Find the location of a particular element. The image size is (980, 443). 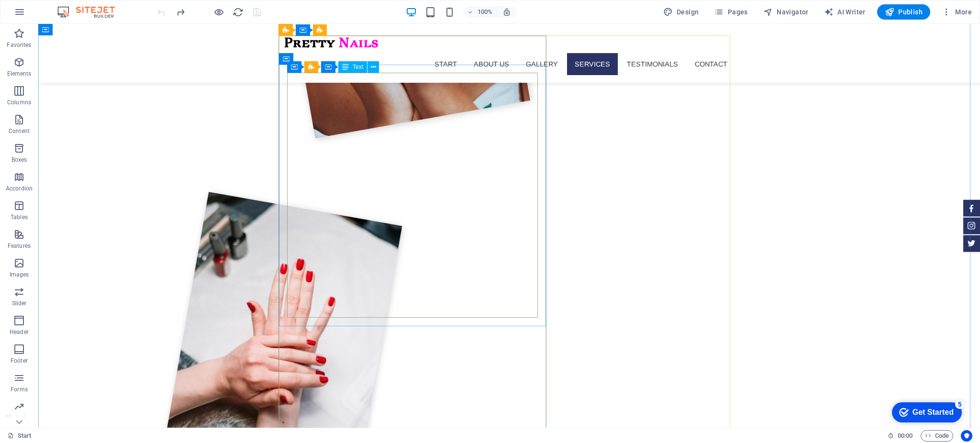

i: Reload page is located at coordinates (238, 12).